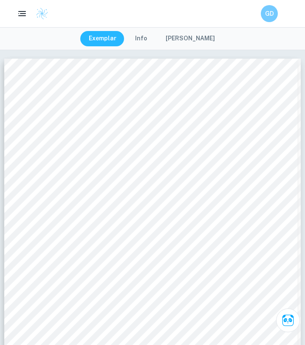 The height and width of the screenshot is (345, 305). Describe the element at coordinates (288, 321) in the screenshot. I see `button: Ask Clai` at that location.